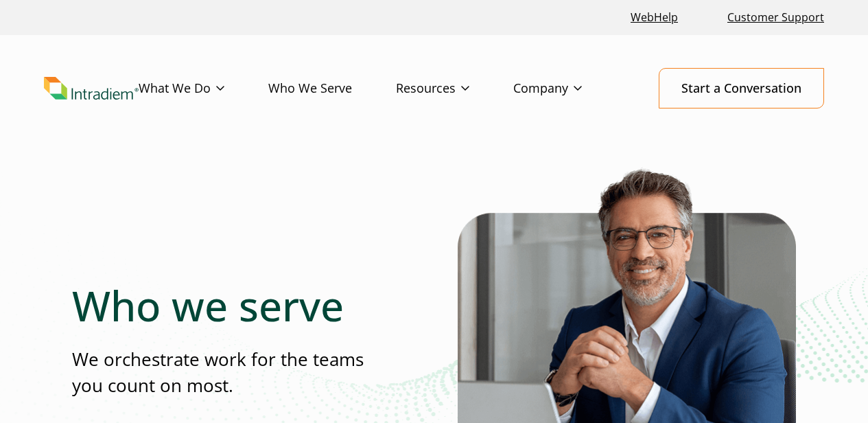 This screenshot has width=868, height=423. Describe the element at coordinates (222, 372) in the screenshot. I see `p: We orchestrate work for the teams you count on most.` at that location.